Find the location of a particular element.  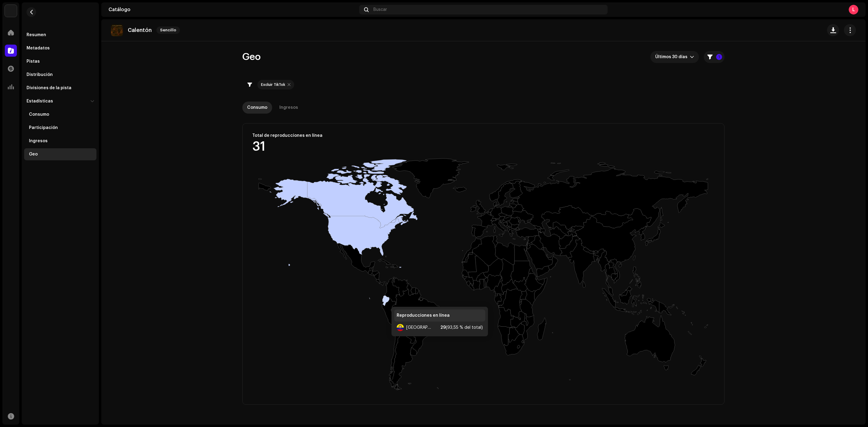

re-m-nav-item: Consumo is located at coordinates (60, 115).